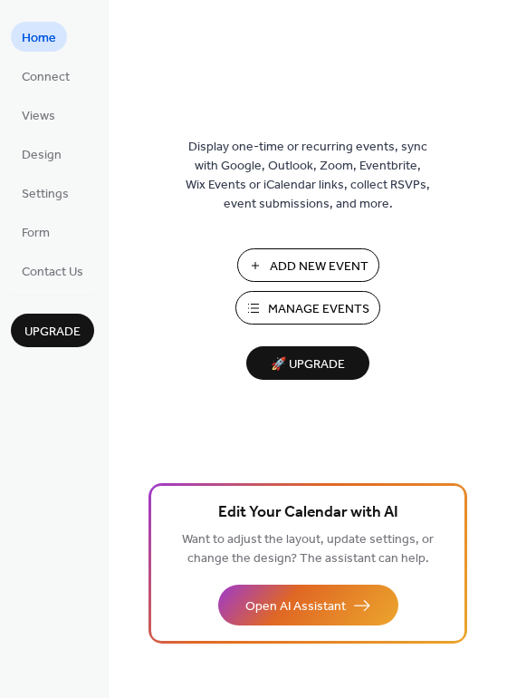 Image resolution: width=507 pixels, height=698 pixels. Describe the element at coordinates (53, 272) in the screenshot. I see `span: Contact Us` at that location.